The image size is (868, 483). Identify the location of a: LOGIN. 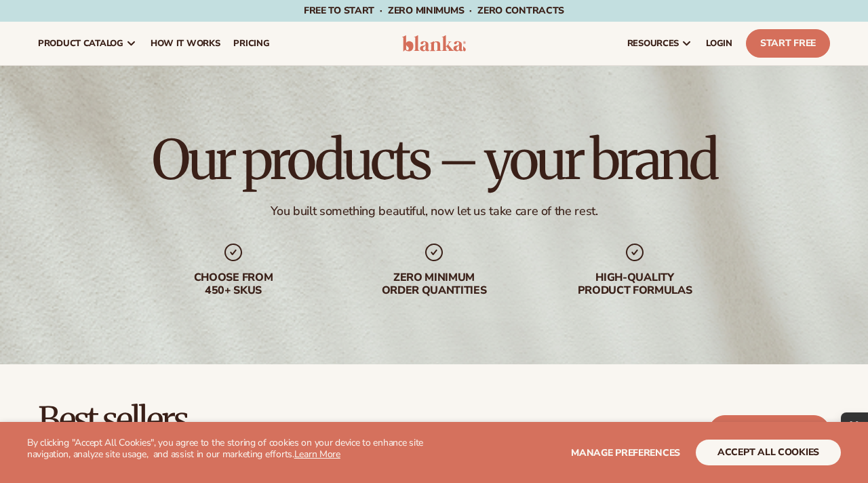
(719, 44).